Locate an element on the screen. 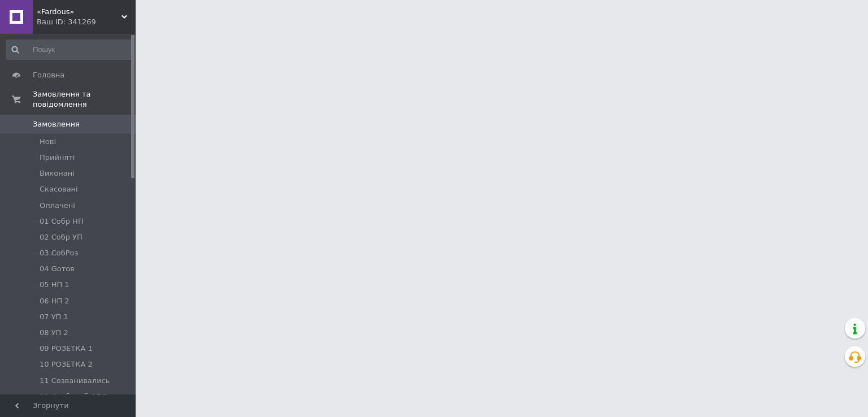  span: 08 УП 2 is located at coordinates (54, 333).